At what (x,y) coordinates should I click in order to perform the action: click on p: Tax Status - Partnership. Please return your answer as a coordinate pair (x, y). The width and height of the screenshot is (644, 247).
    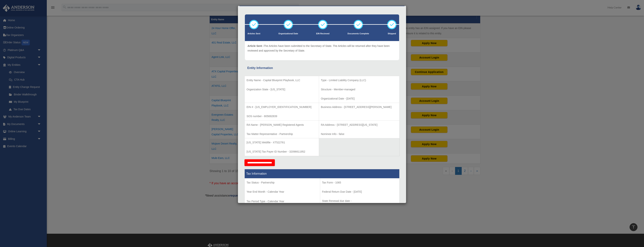
    Looking at the image, I should click on (282, 183).